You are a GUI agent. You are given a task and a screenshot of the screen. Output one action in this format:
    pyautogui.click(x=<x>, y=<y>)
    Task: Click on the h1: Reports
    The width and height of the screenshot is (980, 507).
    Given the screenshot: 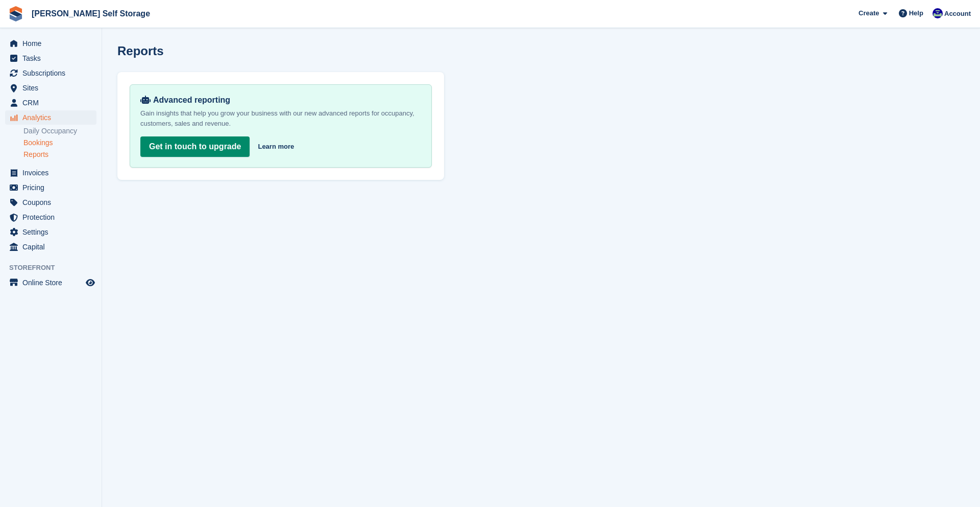 What is the action you would take?
    pyautogui.click(x=140, y=51)
    